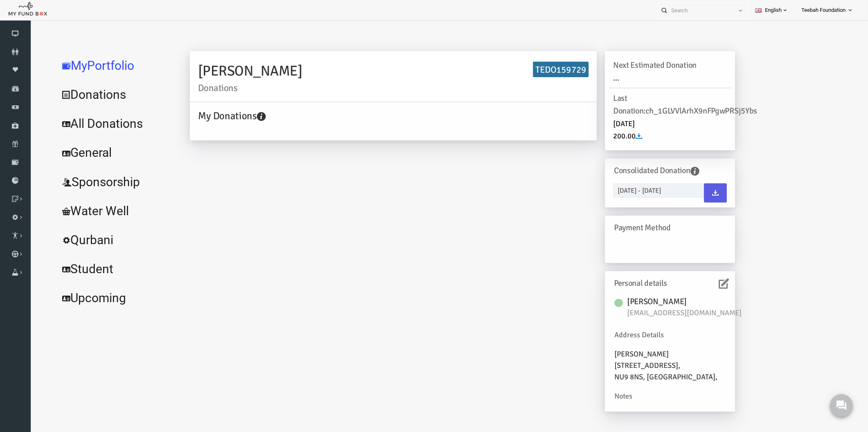 This screenshot has height=432, width=868. Describe the element at coordinates (623, 41) in the screenshot. I see `h6: Next Estimated Donation` at that location.